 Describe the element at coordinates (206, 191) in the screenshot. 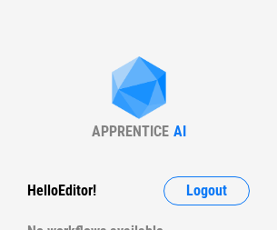

I see `button: Logout` at that location.